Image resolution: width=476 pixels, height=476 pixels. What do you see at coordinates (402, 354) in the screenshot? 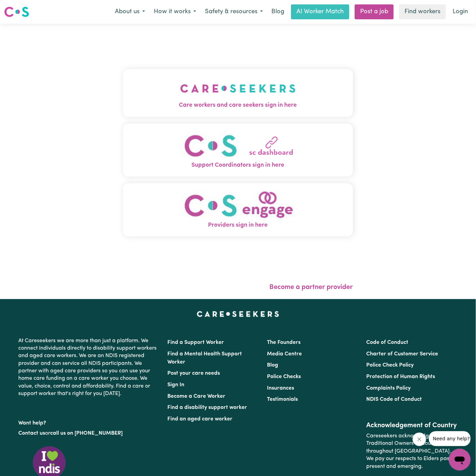
I see `a: Charter of Customer Service` at bounding box center [402, 354].